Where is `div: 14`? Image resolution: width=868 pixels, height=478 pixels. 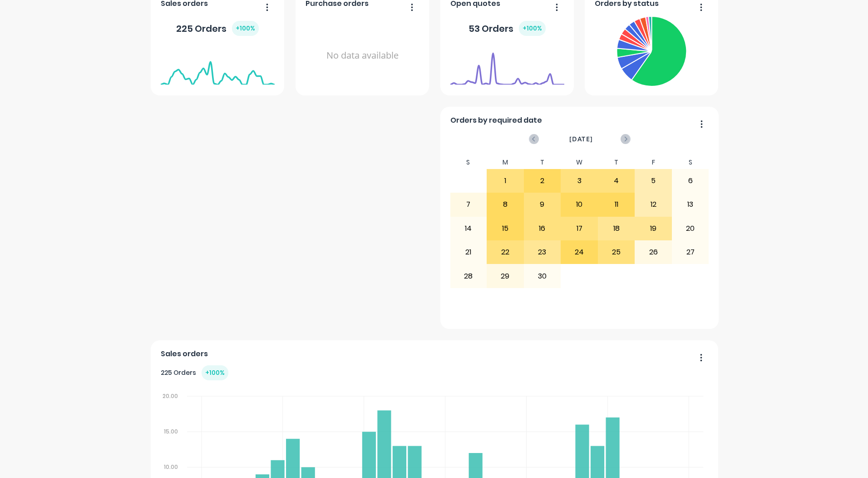 div: 14 is located at coordinates (469, 229).